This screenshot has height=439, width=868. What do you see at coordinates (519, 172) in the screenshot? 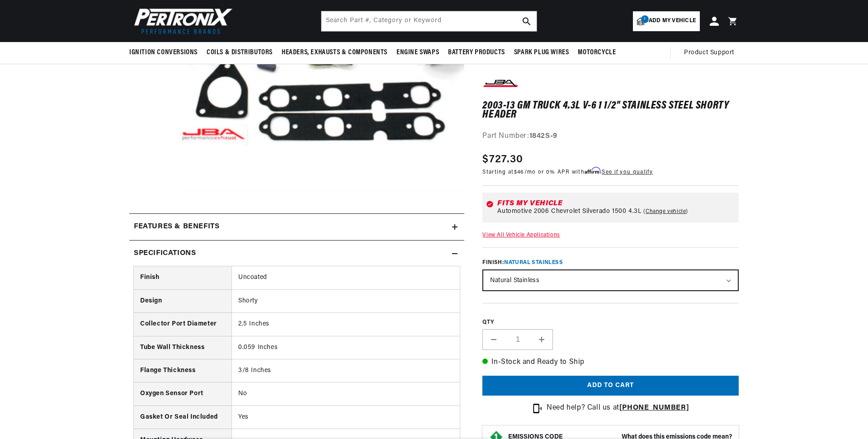
I see `span: $46` at bounding box center [519, 172].